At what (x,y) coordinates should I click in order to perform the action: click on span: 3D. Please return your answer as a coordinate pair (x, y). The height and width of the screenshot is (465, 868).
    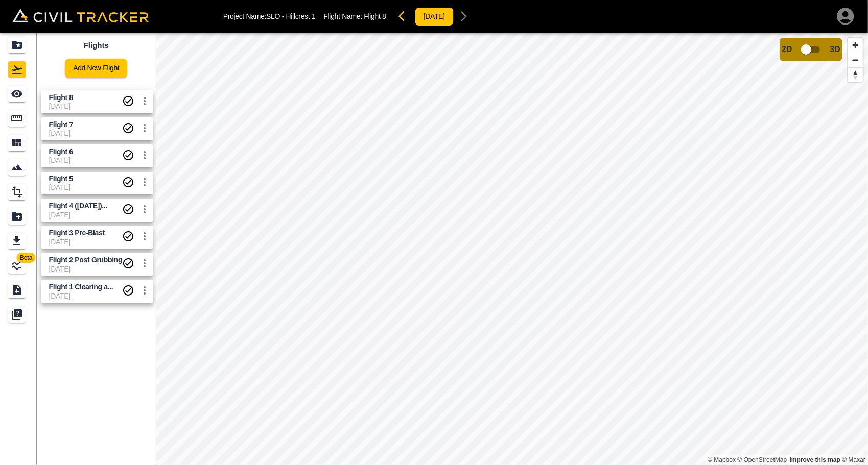
    Looking at the image, I should click on (835, 50).